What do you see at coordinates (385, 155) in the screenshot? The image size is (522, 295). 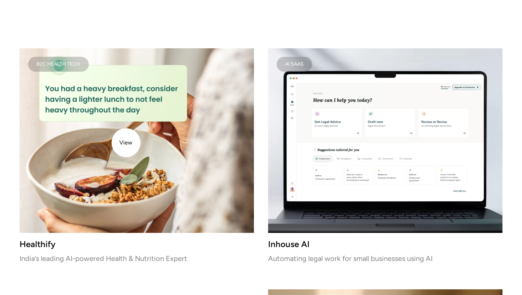 I see `a: AI SAASInhouse AIAutomating legal work for small businesses using AI` at bounding box center [385, 155].